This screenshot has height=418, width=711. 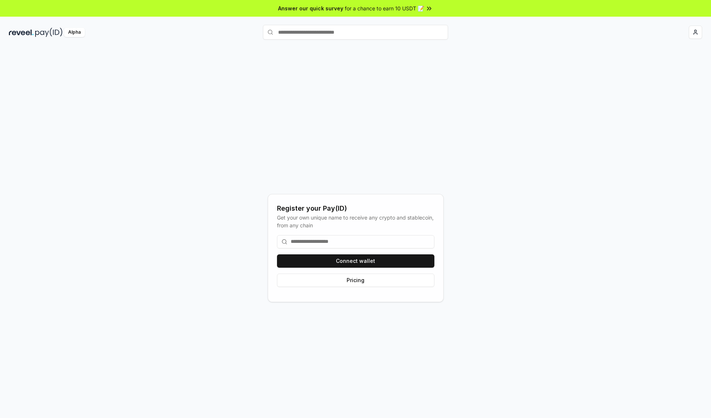 What do you see at coordinates (355, 221) in the screenshot?
I see `div: Get your own unique name to receive any crypto and stablecoin, from any chain` at bounding box center [355, 221].